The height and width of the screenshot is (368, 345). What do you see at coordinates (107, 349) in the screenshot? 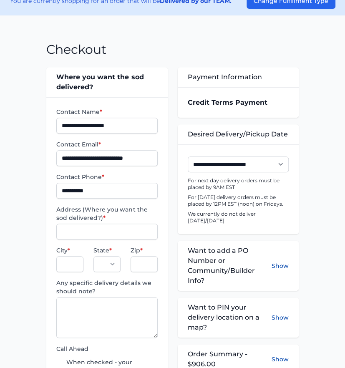
I see `label: Call Ahead` at bounding box center [107, 349].